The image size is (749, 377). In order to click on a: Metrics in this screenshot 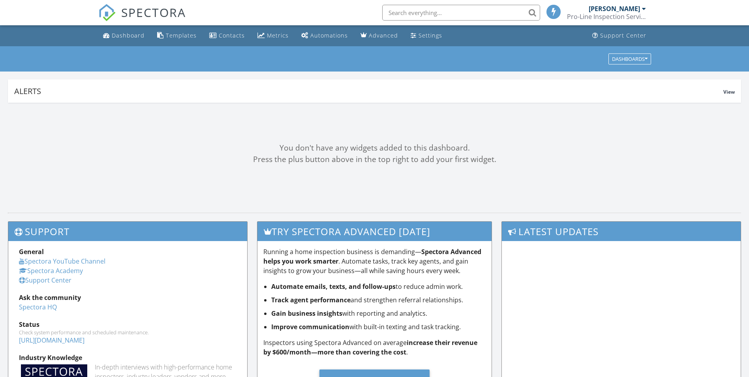, I will do `click(273, 36)`.